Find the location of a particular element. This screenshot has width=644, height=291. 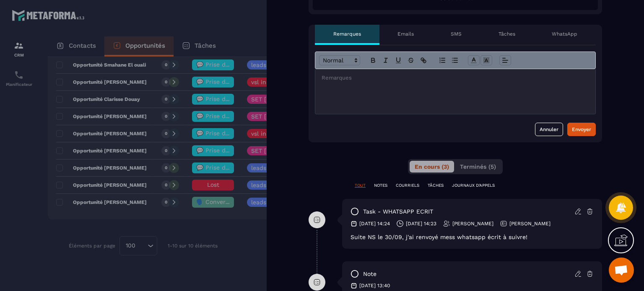

p: task - WHATSAPP ECRIT is located at coordinates (398, 212).